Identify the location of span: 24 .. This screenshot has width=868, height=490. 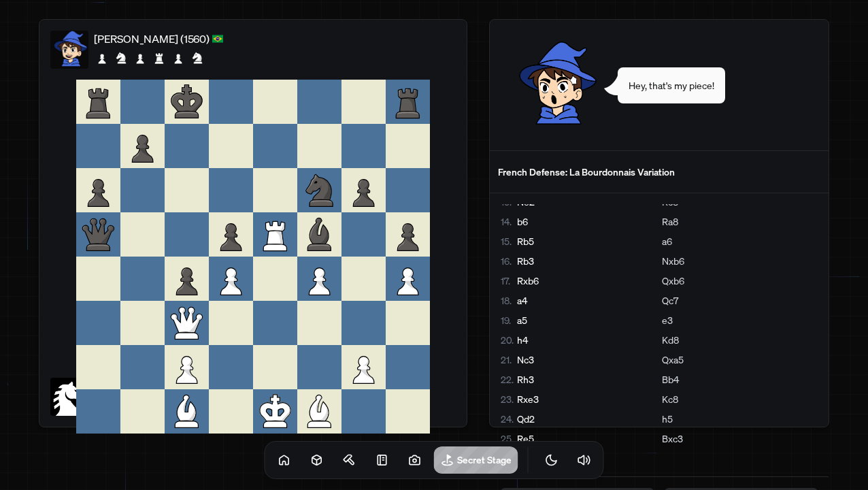
(509, 419).